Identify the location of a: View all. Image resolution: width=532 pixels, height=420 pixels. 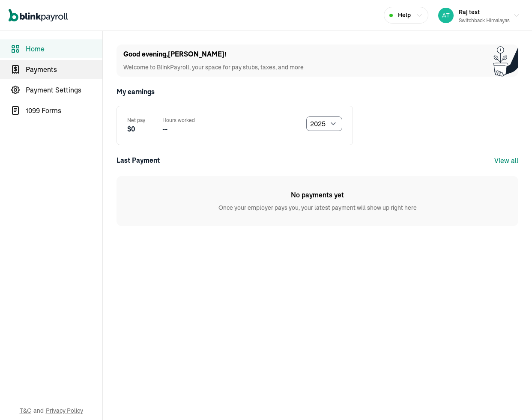
(506, 161).